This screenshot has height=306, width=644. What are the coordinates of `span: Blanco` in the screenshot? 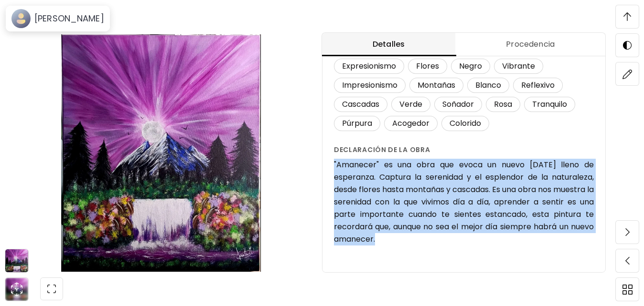 It's located at (488, 85).